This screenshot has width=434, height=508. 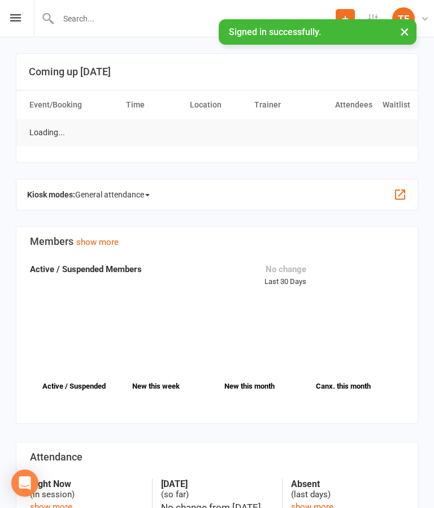 What do you see at coordinates (87, 489) in the screenshot?
I see `div: (in session)` at bounding box center [87, 489].